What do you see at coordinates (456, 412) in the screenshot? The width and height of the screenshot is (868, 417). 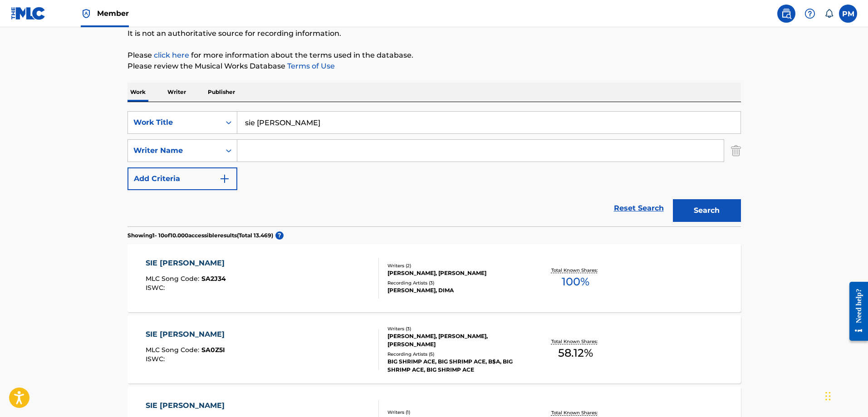 I see `div: Writers ( 1 )` at bounding box center [456, 412].